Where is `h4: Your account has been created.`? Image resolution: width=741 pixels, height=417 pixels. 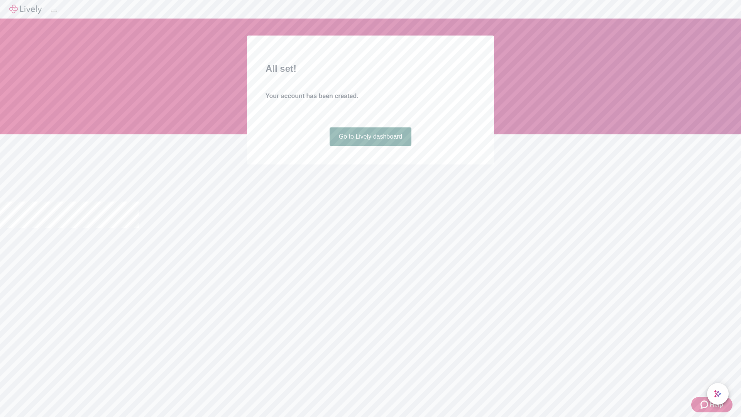
h4: Your account has been created. is located at coordinates (370, 96).